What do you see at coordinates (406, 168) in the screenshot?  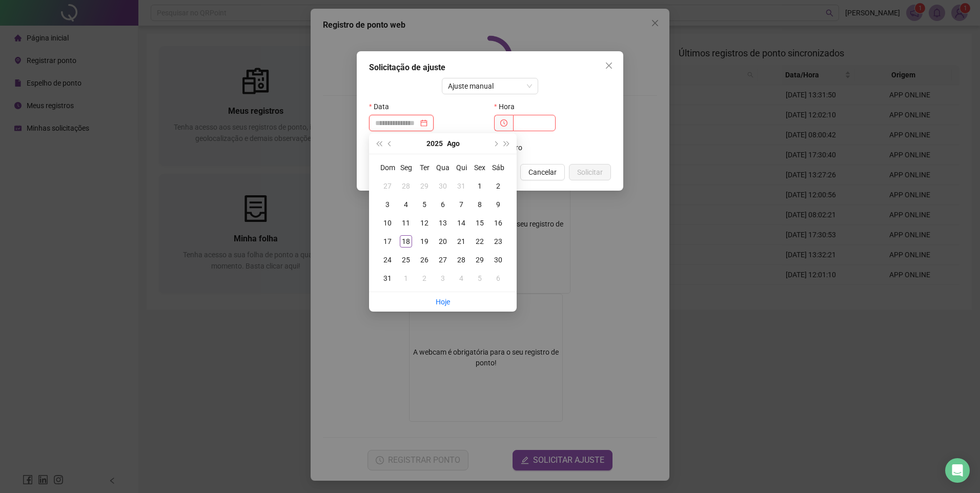 I see `th: Seg` at bounding box center [406, 168].